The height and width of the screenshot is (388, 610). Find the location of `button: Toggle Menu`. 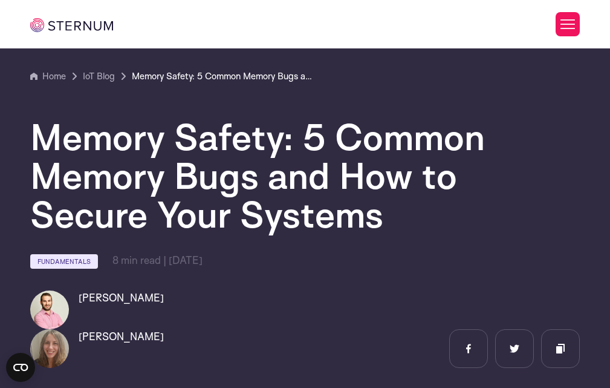

button: Toggle Menu is located at coordinates (568, 24).